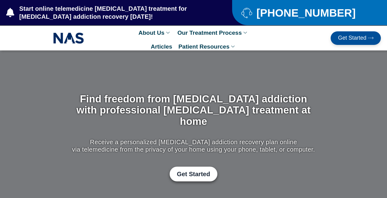 The height and width of the screenshot is (198, 387). I want to click on a: About Us, so click(155, 33).